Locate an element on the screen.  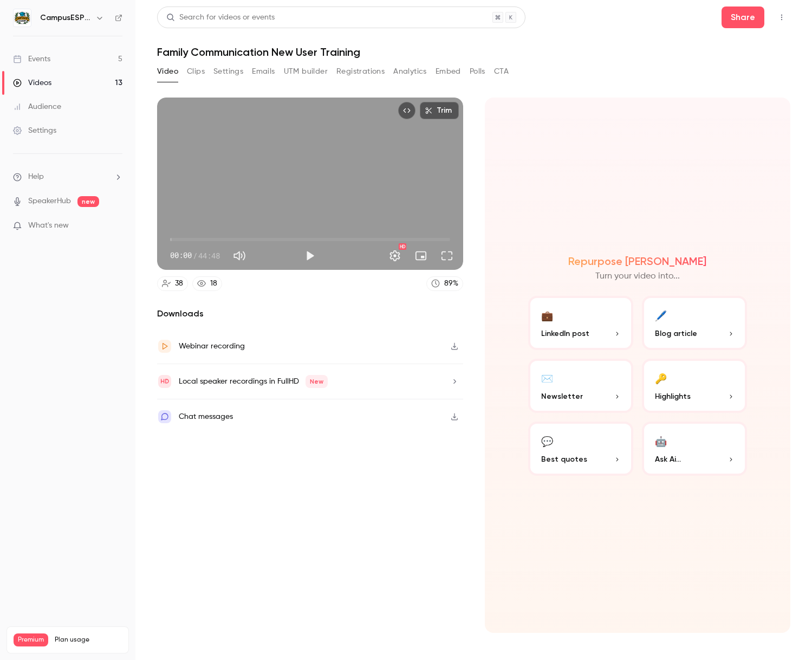
span: Blog article is located at coordinates (677, 333).